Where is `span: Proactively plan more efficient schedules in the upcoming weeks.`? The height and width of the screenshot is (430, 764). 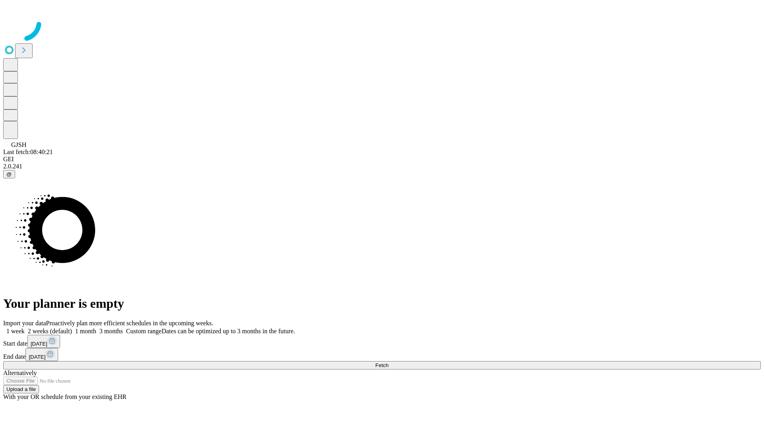
span: Proactively plan more efficient schedules in the upcoming weeks. is located at coordinates (130, 323).